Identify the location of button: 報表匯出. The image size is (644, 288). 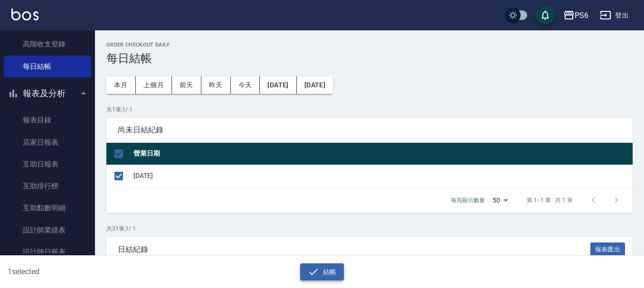
(608, 250).